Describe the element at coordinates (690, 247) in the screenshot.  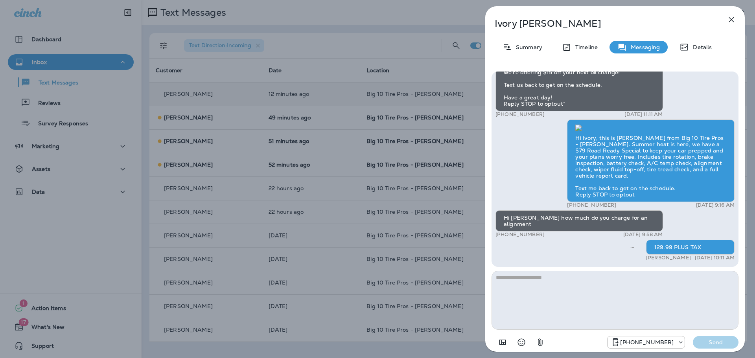
I see `div: 129.99 PLUS TAX` at that location.